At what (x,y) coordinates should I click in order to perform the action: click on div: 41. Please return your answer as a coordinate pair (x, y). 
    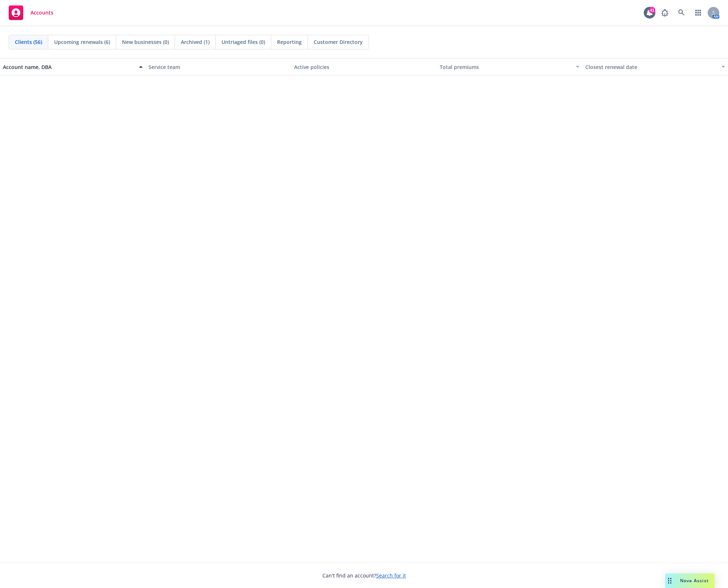
    Looking at the image, I should click on (652, 10).